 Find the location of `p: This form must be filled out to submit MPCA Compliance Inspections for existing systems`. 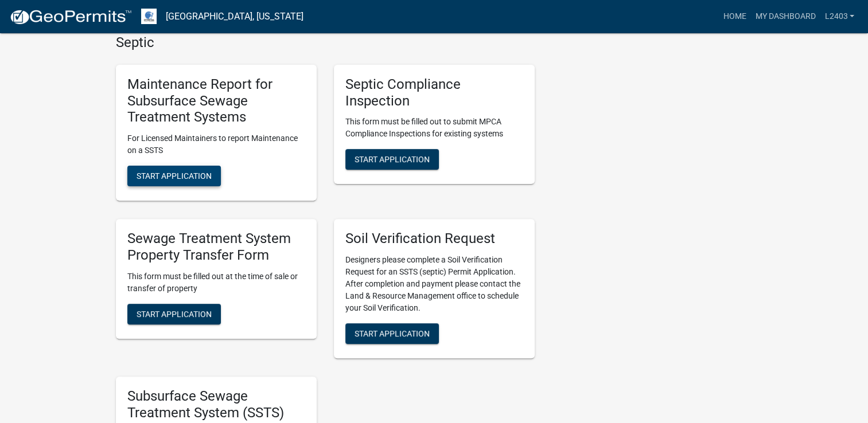

p: This form must be filled out to submit MPCA Compliance Inspections for existing systems is located at coordinates (434, 128).